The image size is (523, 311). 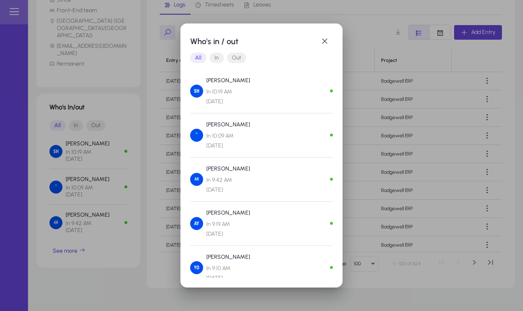 I want to click on h1: Who's in / out, so click(x=253, y=41).